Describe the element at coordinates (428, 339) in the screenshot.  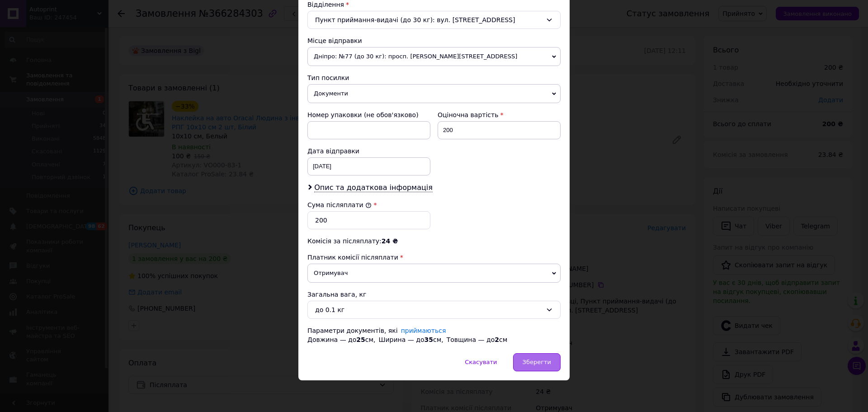
I see `span: 35` at that location.